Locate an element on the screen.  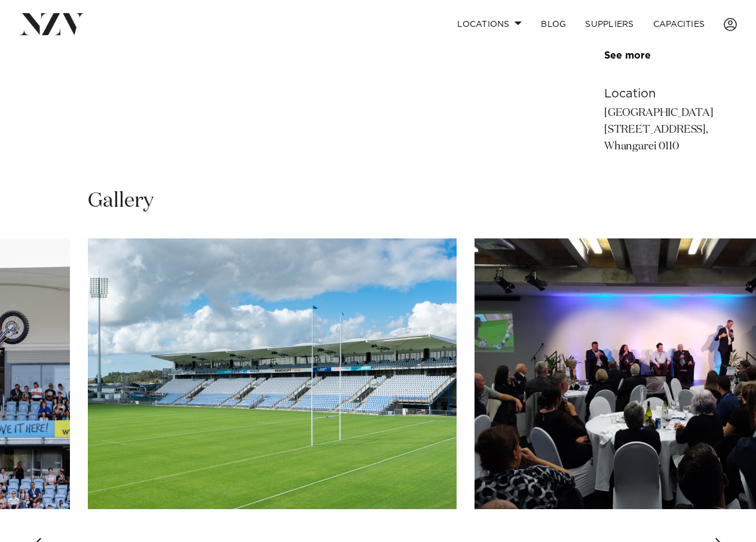
img: nzv-logo.png is located at coordinates (52, 24).